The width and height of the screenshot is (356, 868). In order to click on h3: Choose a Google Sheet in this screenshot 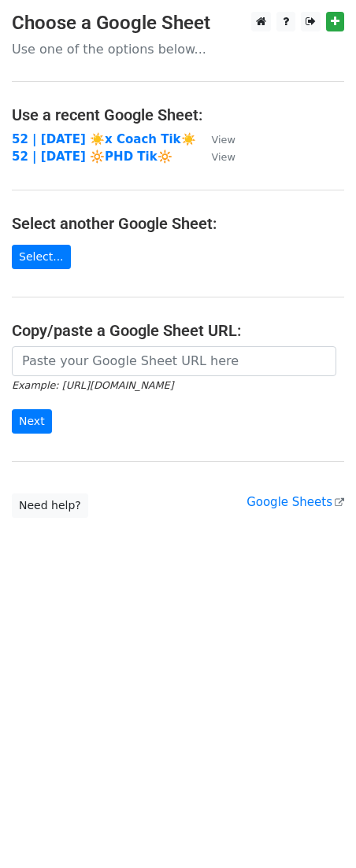, I will do `click(178, 23)`.